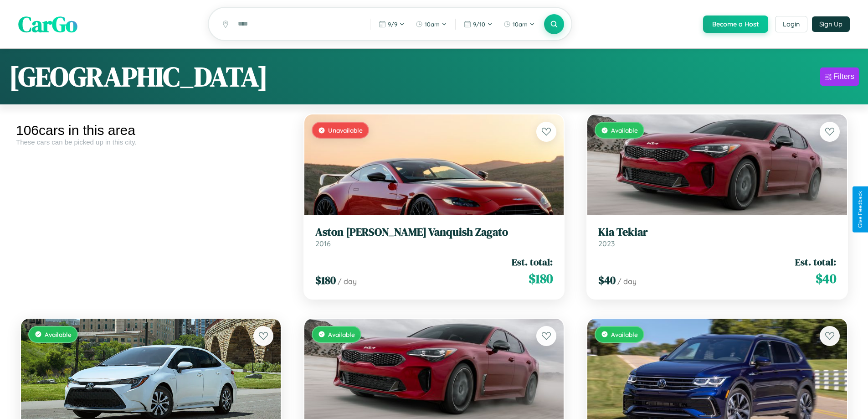 The width and height of the screenshot is (868, 419). Describe the element at coordinates (736, 24) in the screenshot. I see `button: Become a Host` at that location.